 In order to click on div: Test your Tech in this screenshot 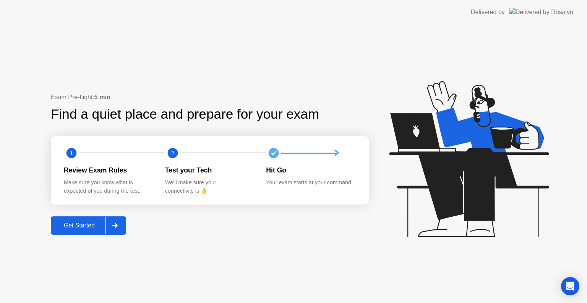, I will do `click(209, 170)`.